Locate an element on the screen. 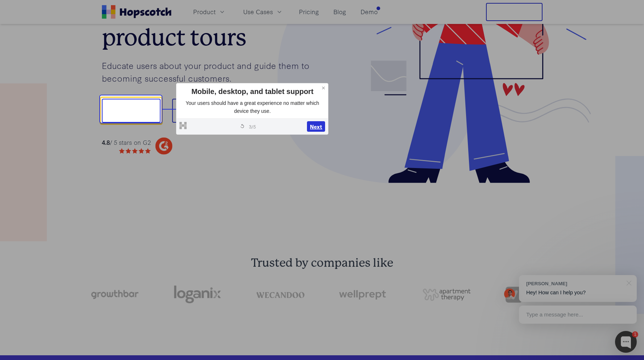 Image resolution: width=644 pixels, height=360 pixels. p: Your users should have a great experience no matter which device they use. is located at coordinates (253, 107).